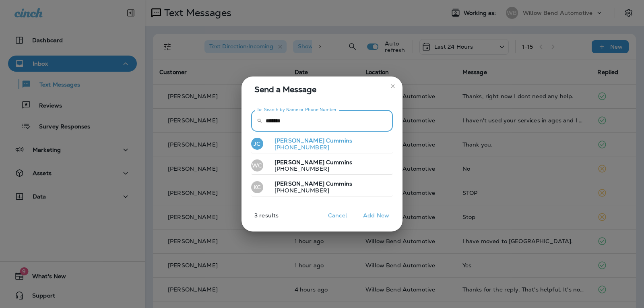  I want to click on button: Cancel, so click(337, 215).